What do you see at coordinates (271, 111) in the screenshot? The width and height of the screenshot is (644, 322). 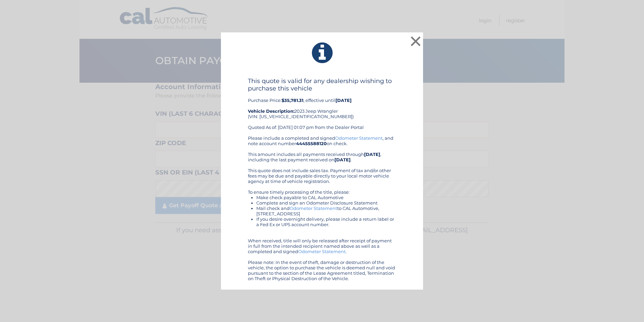 I see `strong: Vehicle Description:` at bounding box center [271, 111].